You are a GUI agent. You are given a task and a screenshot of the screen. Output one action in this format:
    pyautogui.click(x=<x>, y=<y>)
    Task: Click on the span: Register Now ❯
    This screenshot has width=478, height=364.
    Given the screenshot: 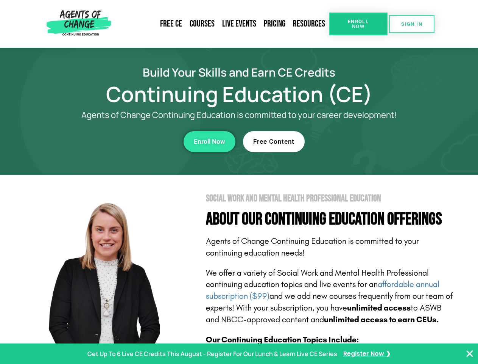 What is the action you would take?
    pyautogui.click(x=367, y=353)
    